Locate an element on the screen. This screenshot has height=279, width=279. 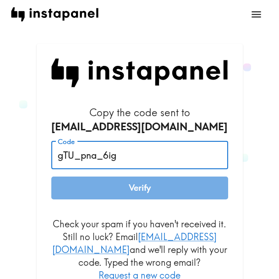
label: Code is located at coordinates (66, 142).